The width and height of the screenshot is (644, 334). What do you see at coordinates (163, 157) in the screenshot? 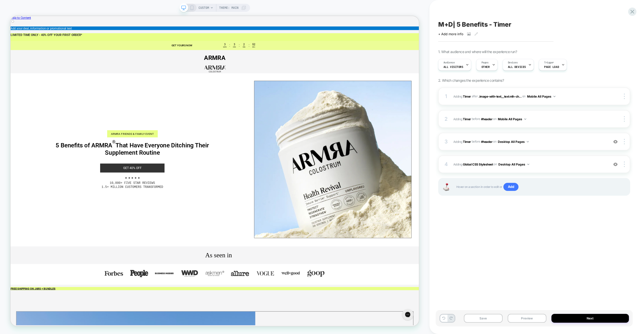
I see `div: ARMRA FRIENDS & FAMILY EVENT` at bounding box center [163, 157].